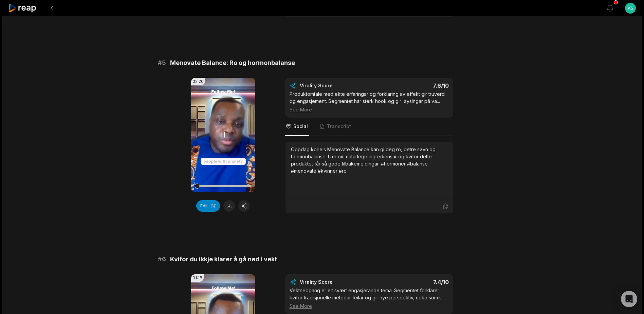 This screenshot has height=314, width=644. Describe the element at coordinates (223, 260) in the screenshot. I see `span: Kvifor du ikkje klarer å gå ned i vekt` at that location.